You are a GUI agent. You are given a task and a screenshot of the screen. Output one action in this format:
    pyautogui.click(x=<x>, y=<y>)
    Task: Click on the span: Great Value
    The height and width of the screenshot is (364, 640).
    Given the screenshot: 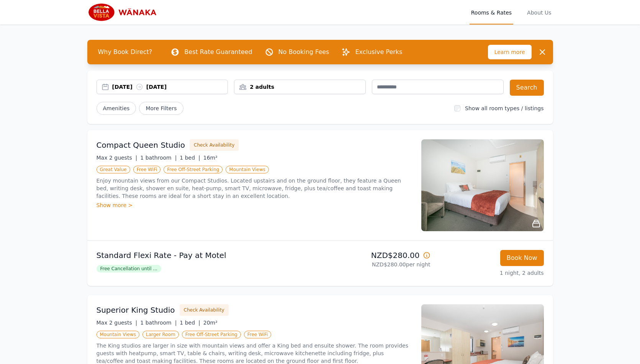 What is the action you would take?
    pyautogui.click(x=114, y=170)
    